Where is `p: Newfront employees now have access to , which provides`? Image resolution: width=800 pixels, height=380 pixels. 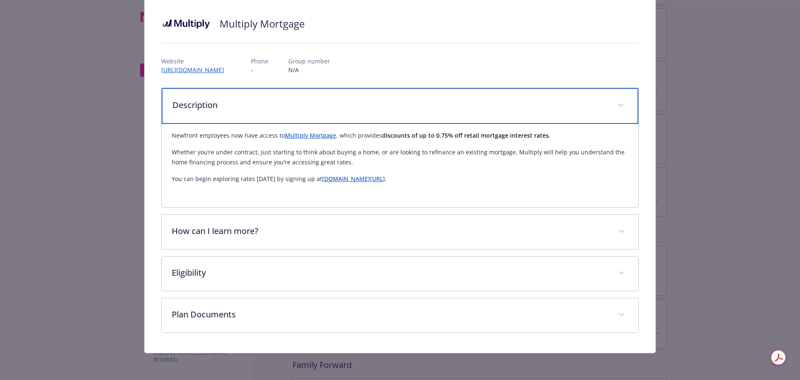 p: Newfront employees now have access to , which provides is located at coordinates (400, 135).